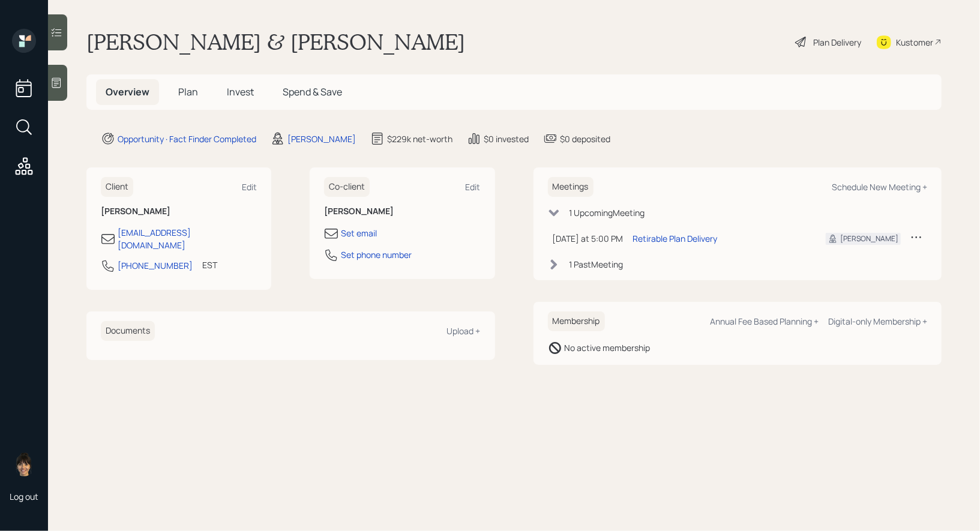  What do you see at coordinates (127, 92) in the screenshot?
I see `span: Overview` at bounding box center [127, 92].